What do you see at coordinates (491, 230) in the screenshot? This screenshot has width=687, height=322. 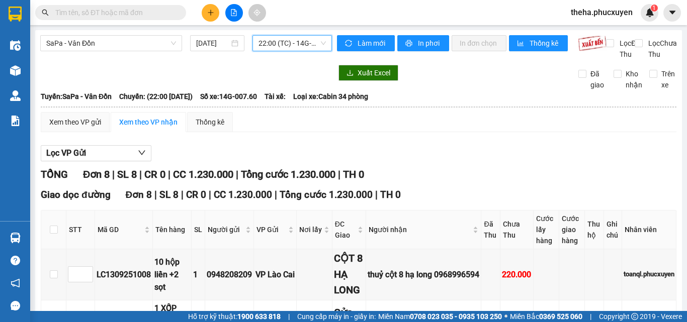 I see `th: Đã Thu` at bounding box center [491, 230].